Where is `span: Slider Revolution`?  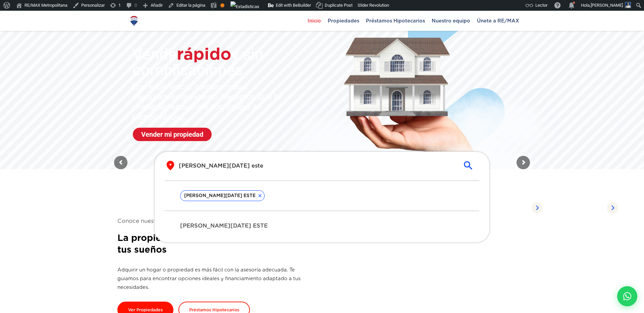
span: Slider Revolution is located at coordinates (373, 5).